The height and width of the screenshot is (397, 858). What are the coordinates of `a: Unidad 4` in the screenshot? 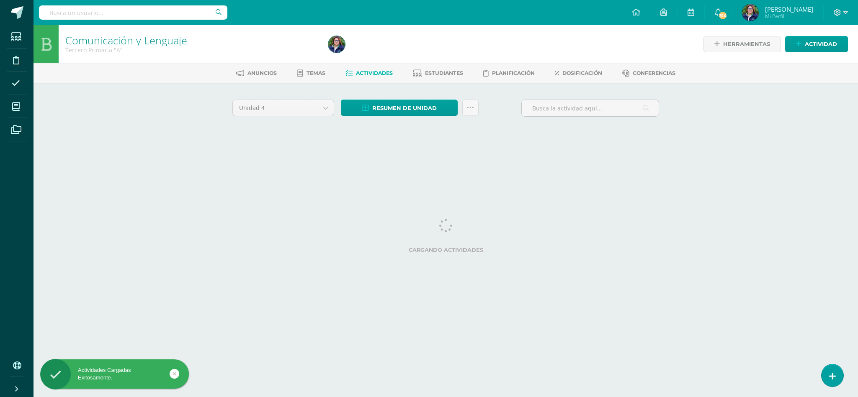 It's located at (283, 108).